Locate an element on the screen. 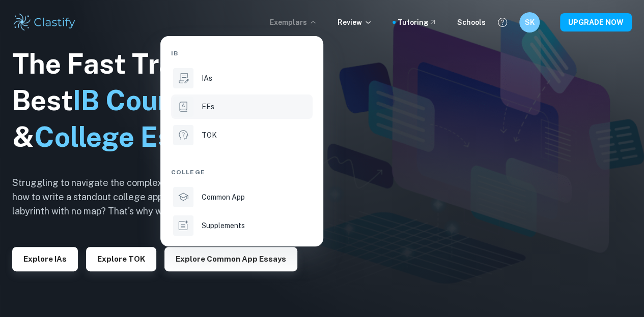 The image size is (644, 317). p: Common App is located at coordinates (223, 197).